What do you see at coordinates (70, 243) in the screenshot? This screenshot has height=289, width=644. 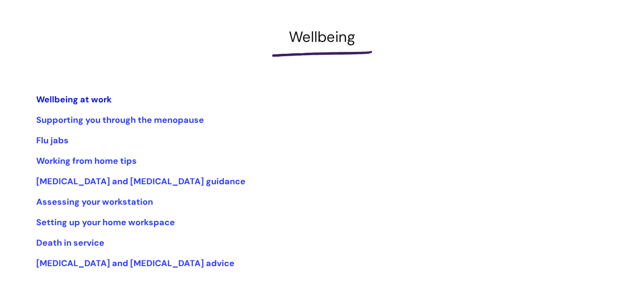 I see `a: Death in service` at bounding box center [70, 243].